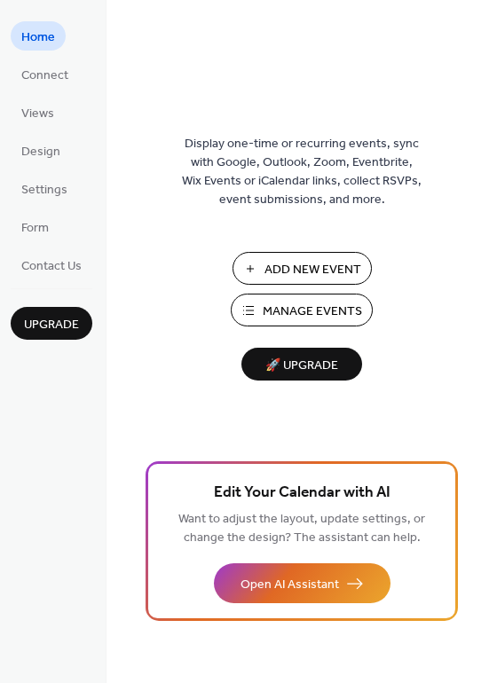 The width and height of the screenshot is (497, 683). What do you see at coordinates (35, 228) in the screenshot?
I see `span: Form` at bounding box center [35, 228].